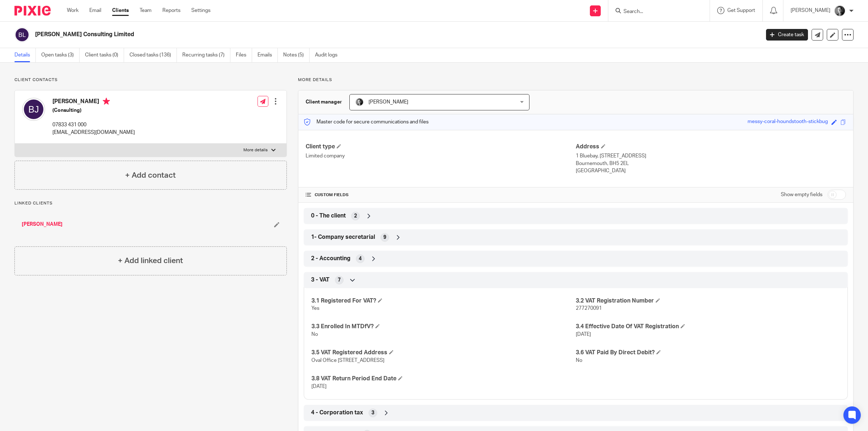 This screenshot has width=868, height=431. What do you see at coordinates (150, 204) in the screenshot?
I see `p: Linked clients` at bounding box center [150, 204].